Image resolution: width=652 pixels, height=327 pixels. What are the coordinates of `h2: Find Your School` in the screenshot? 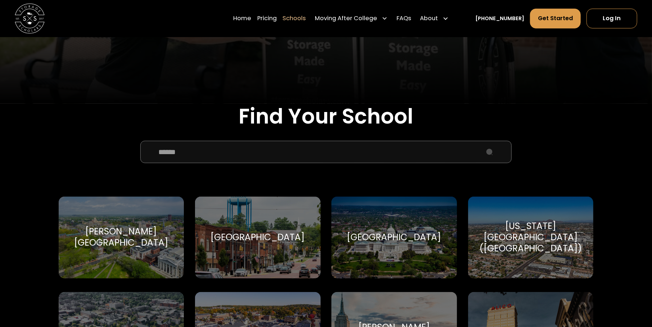 It's located at (326, 116).